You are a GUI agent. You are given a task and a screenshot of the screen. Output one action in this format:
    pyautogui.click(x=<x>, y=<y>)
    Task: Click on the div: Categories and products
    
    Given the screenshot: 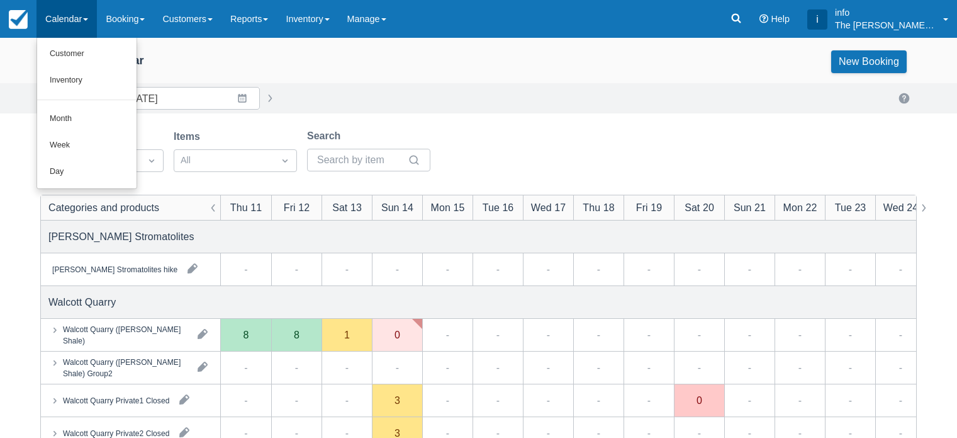 What is the action you would take?
    pyautogui.click(x=104, y=207)
    